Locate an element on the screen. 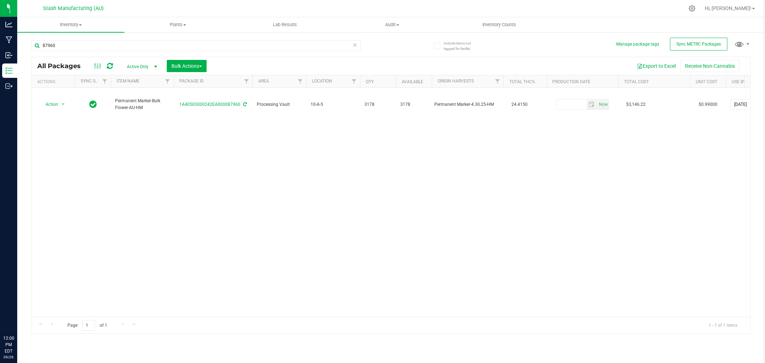 This screenshot has height=363, width=765. span: Page of 1 is located at coordinates (87, 325).